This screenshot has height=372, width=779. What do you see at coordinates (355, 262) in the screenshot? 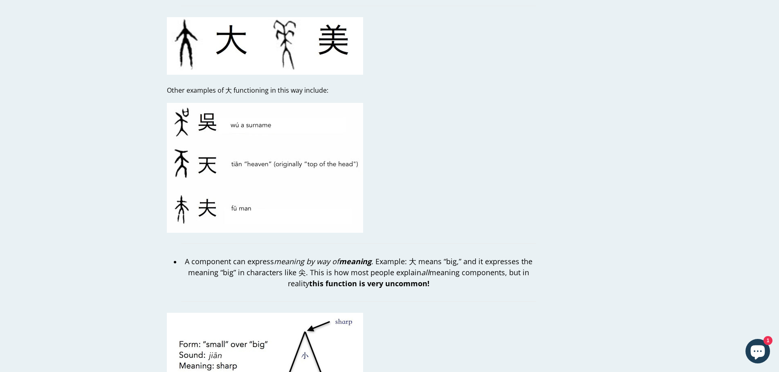
I see `strong: meaning` at bounding box center [355, 262].